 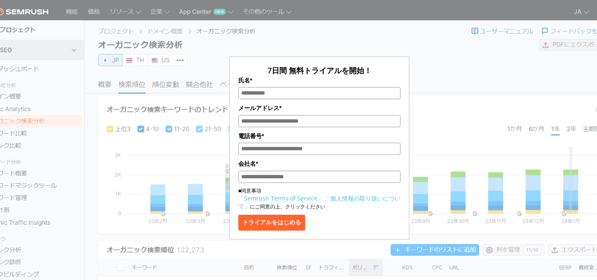 What do you see at coordinates (320, 70) in the screenshot?
I see `span: 7日間 無料トライアルを開始！` at bounding box center [320, 70].